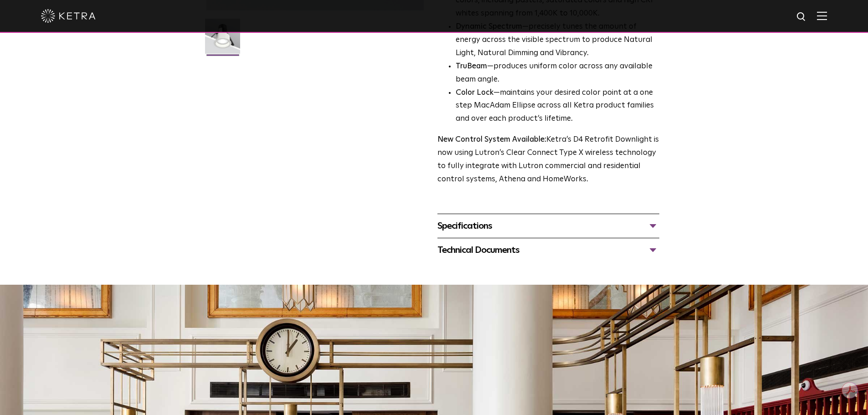 This screenshot has width=868, height=415. I want to click on strong: Color Lock, so click(475, 92).